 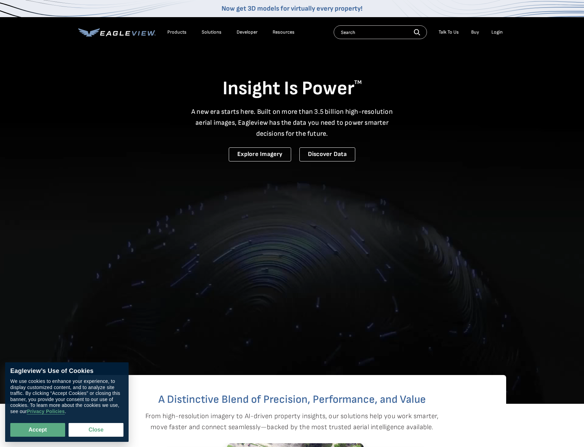 I want to click on button: Accept, so click(x=38, y=430).